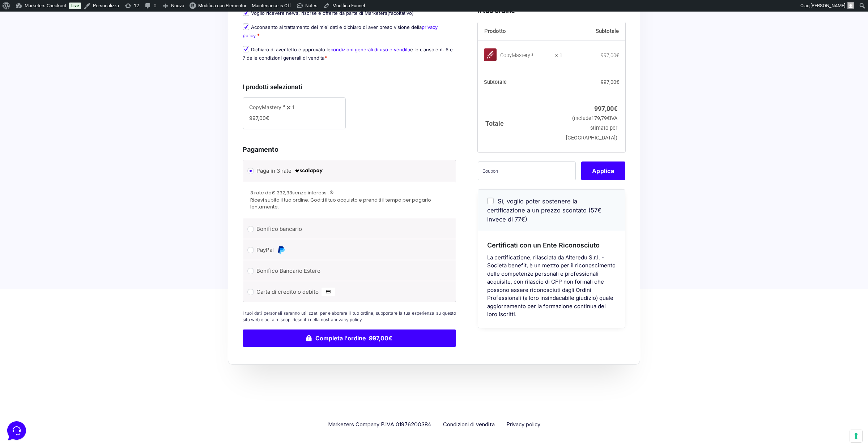 The image size is (868, 448). What do you see at coordinates (308, 171) in the screenshot?
I see `img: scalapay-logo-black.png` at bounding box center [308, 171].